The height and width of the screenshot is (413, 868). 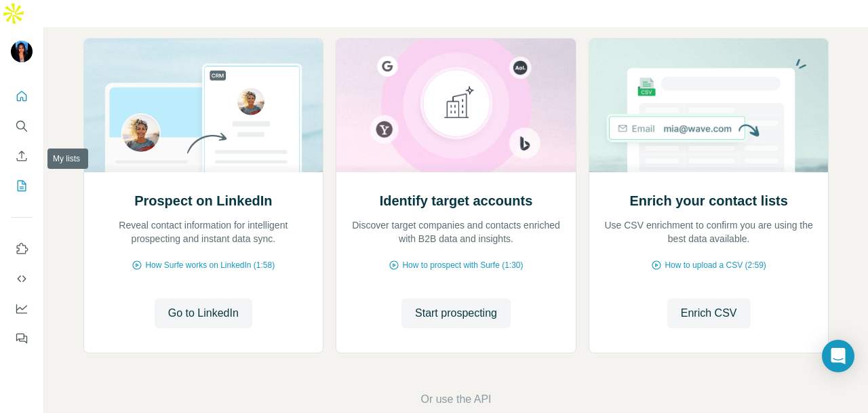 What do you see at coordinates (22, 126) in the screenshot?
I see `button: Search` at bounding box center [22, 126].